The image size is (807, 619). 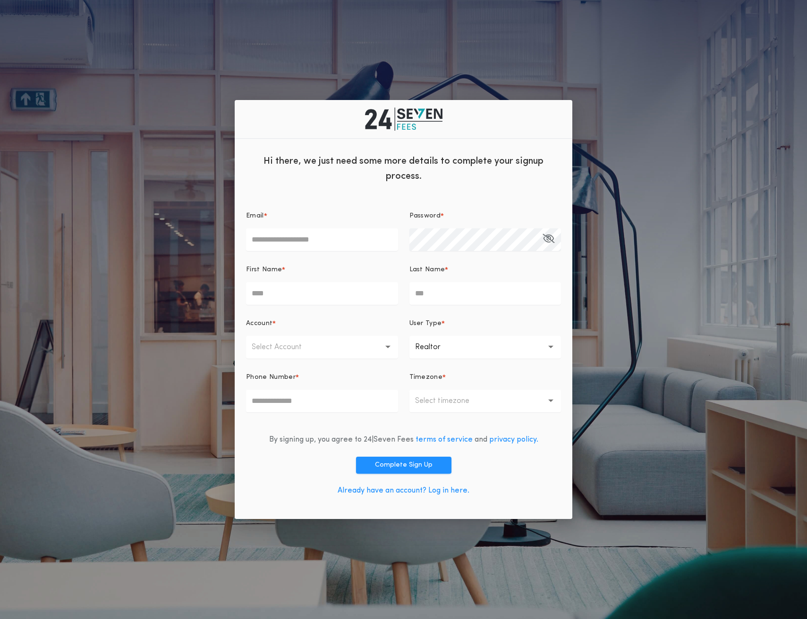 I want to click on p: Select timezone, so click(x=449, y=401).